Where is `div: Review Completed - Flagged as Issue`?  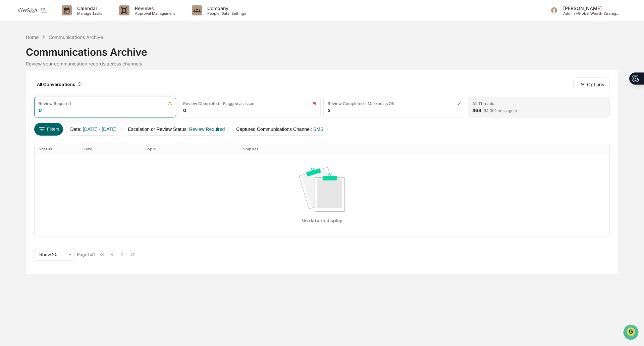
div: Review Completed - Flagged as Issue is located at coordinates (219, 104).